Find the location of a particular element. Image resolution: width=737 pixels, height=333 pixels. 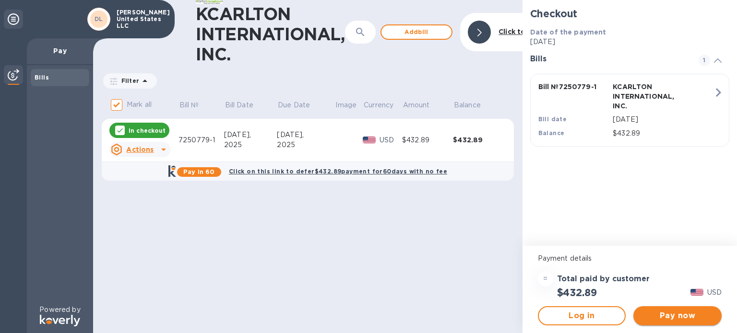

span: Amount is located at coordinates (423, 105).